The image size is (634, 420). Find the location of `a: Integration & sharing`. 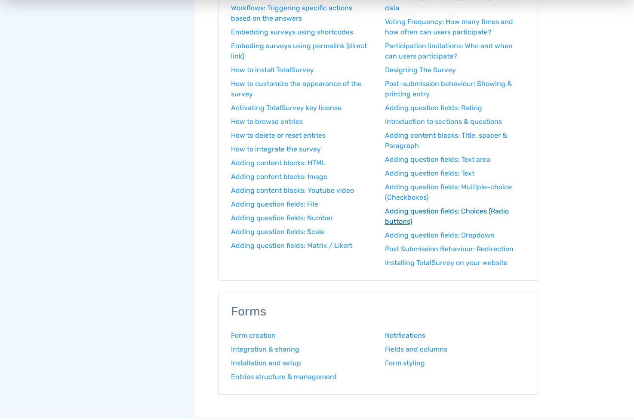

a: Integration & sharing is located at coordinates (301, 349).